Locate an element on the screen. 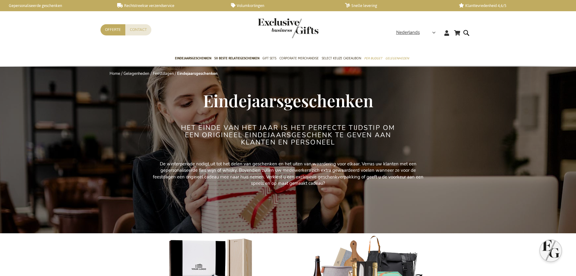  span: Per Budget is located at coordinates (373, 58).